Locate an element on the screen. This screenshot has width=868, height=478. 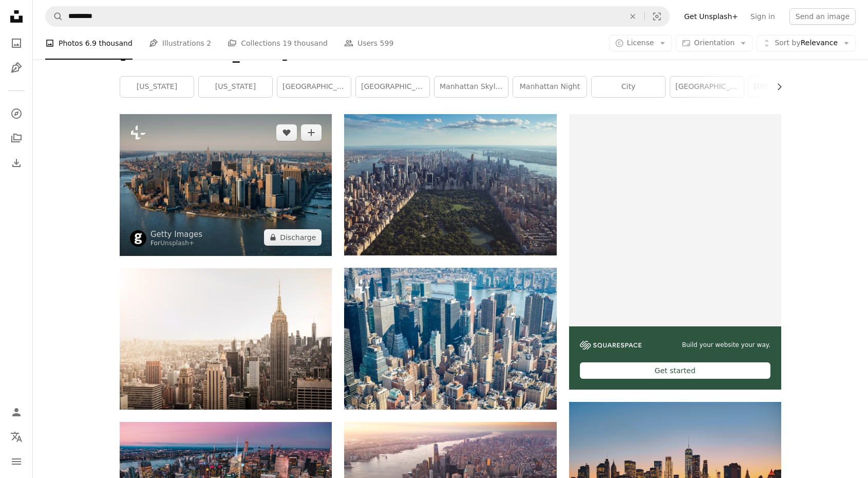
button: Delete is located at coordinates (632, 16).